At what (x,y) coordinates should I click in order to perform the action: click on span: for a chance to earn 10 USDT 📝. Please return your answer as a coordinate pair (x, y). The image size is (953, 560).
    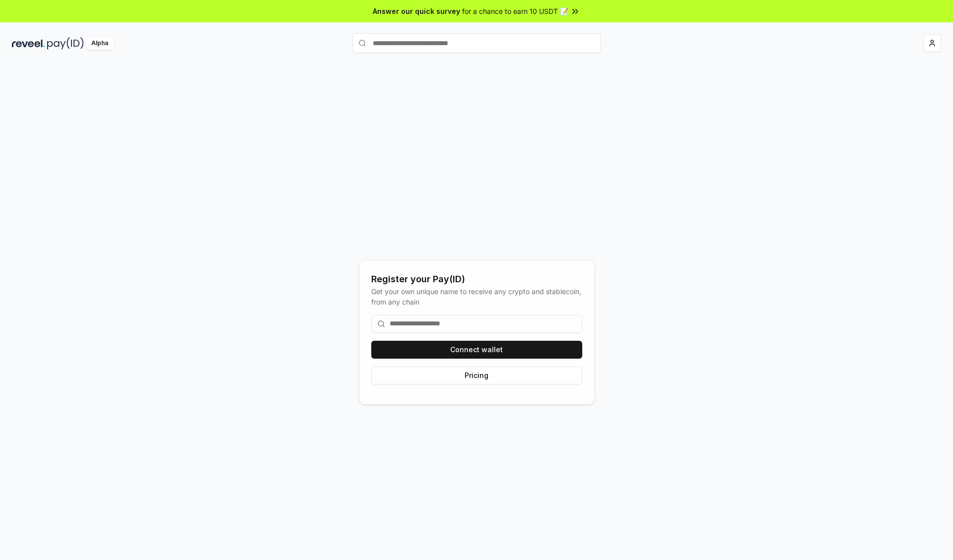
    Looking at the image, I should click on (515, 11).